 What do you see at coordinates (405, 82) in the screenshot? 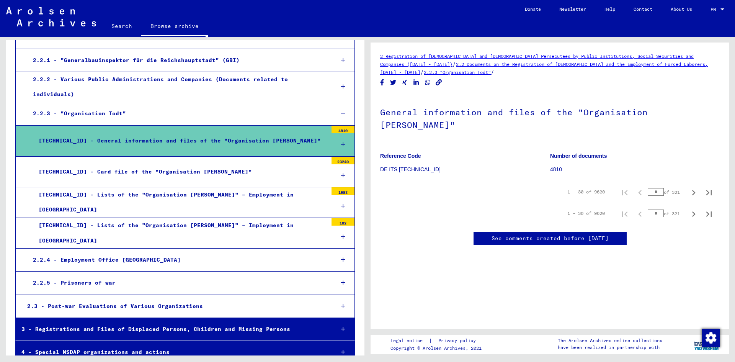
I see `button: Share on Xing` at bounding box center [405, 82].